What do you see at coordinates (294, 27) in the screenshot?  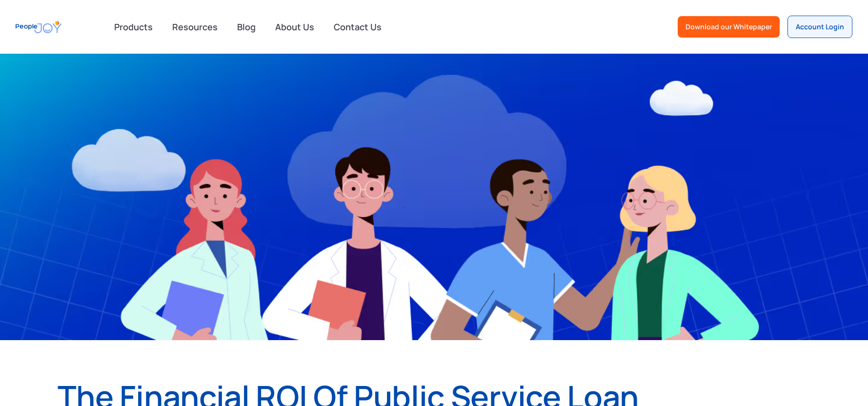 I see `a: About Us` at bounding box center [294, 27].